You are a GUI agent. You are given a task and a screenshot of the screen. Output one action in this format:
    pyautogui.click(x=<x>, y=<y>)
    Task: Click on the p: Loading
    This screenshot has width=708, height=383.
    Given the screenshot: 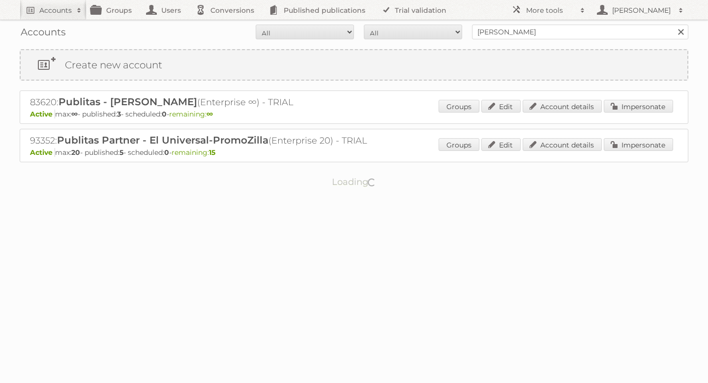 What is the action you would take?
    pyautogui.click(x=354, y=182)
    